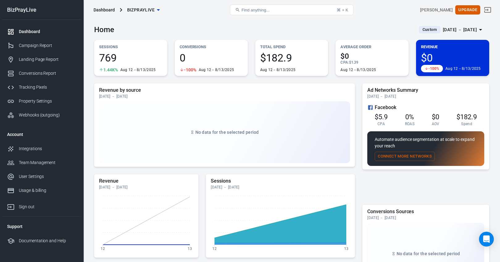 The image size is (500, 262). Describe the element at coordinates (405, 156) in the screenshot. I see `button: Connect More Networks` at that location.